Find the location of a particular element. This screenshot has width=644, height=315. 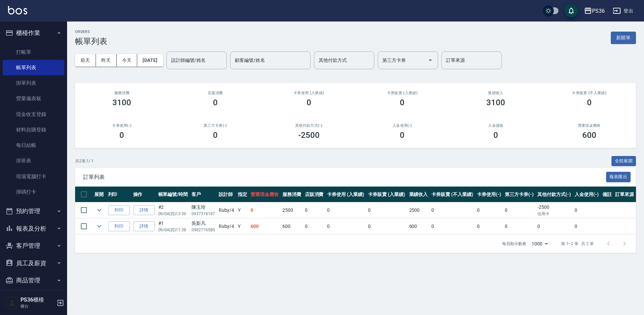

p: 09/04 (四) 11:38 is located at coordinates (173, 230).